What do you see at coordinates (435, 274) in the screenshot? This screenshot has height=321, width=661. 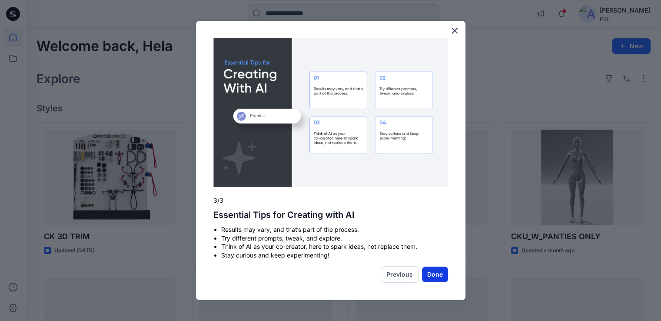 I see `button: Done` at bounding box center [435, 274].